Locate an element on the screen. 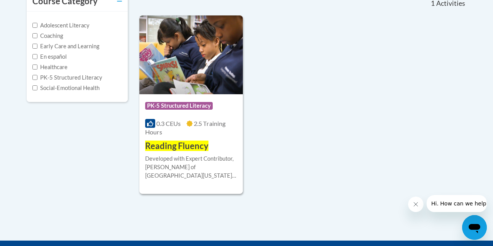 This screenshot has height=246, width=493. label: Coaching is located at coordinates (47, 36).